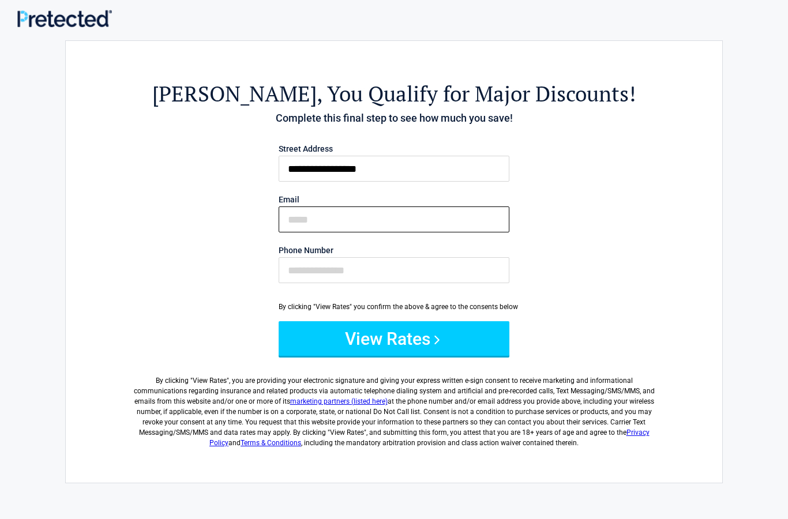 The image size is (788, 519). What do you see at coordinates (394, 339) in the screenshot?
I see `button: View Rates` at bounding box center [394, 339].